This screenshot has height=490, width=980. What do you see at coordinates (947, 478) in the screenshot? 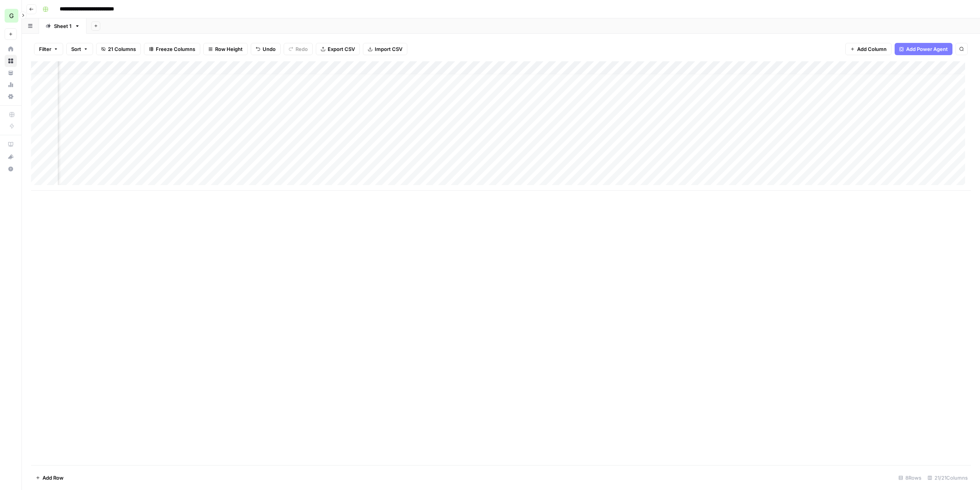
I see `div: 21/21 Columns` at bounding box center [947, 478].